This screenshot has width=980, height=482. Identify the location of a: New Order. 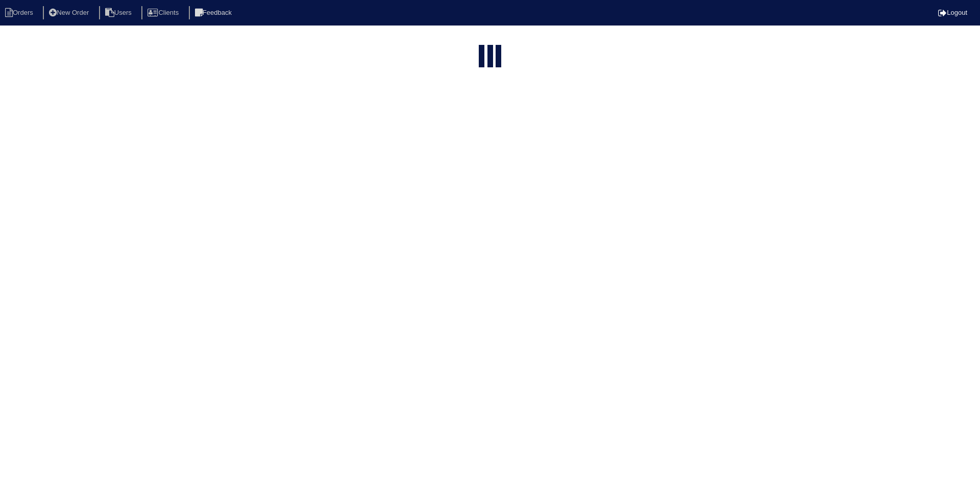
(70, 12).